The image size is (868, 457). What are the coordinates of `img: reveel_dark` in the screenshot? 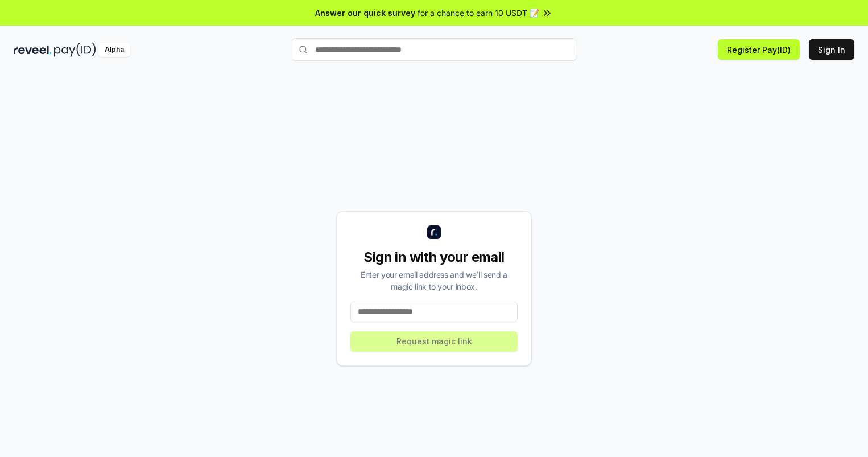 It's located at (32, 50).